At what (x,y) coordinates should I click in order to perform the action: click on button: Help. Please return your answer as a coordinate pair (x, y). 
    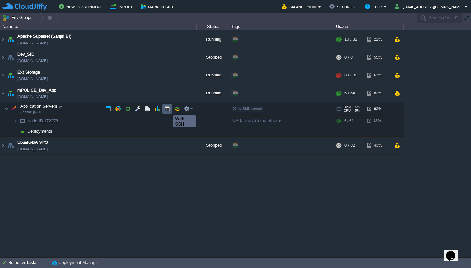
    Looking at the image, I should click on (374, 7).